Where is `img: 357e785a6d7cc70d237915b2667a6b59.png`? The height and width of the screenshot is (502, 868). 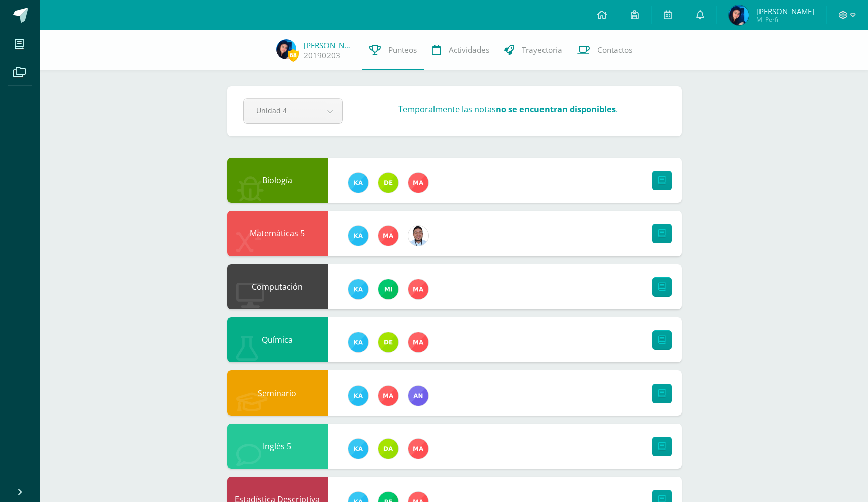
img: 357e785a6d7cc70d237915b2667a6b59.png is located at coordinates (418, 236).